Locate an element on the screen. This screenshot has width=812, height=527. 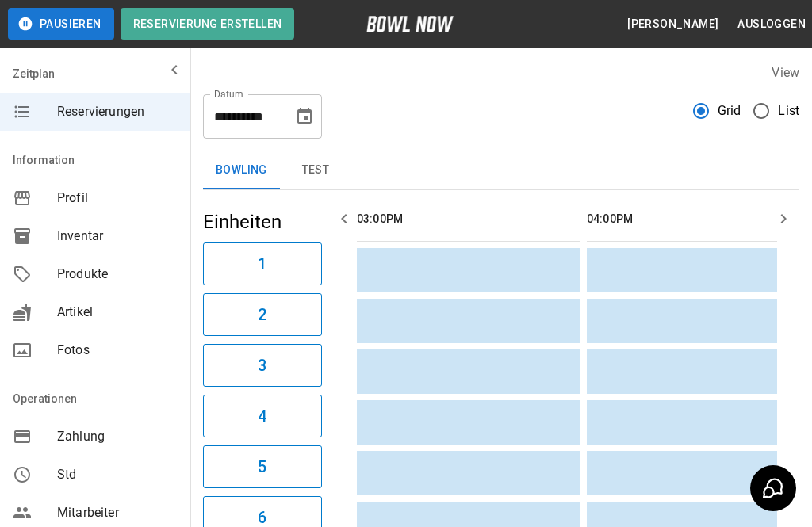
label: View is located at coordinates (785, 72).